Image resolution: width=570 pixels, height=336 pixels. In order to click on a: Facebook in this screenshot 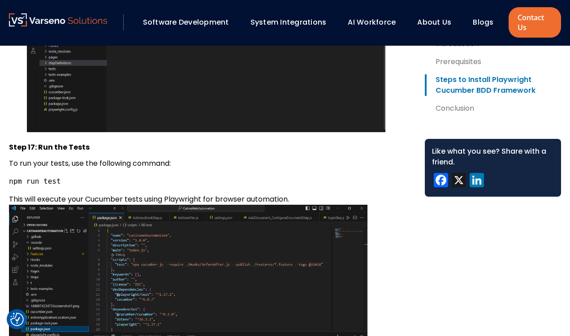, I will do `click(441, 181)`.